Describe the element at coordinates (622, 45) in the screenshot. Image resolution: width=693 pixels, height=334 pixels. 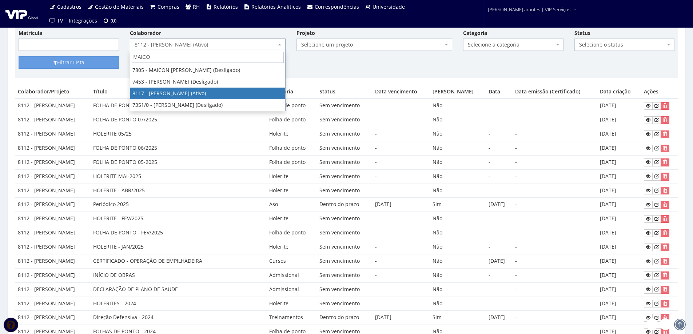
I see `span: Selecione o status` at that location.